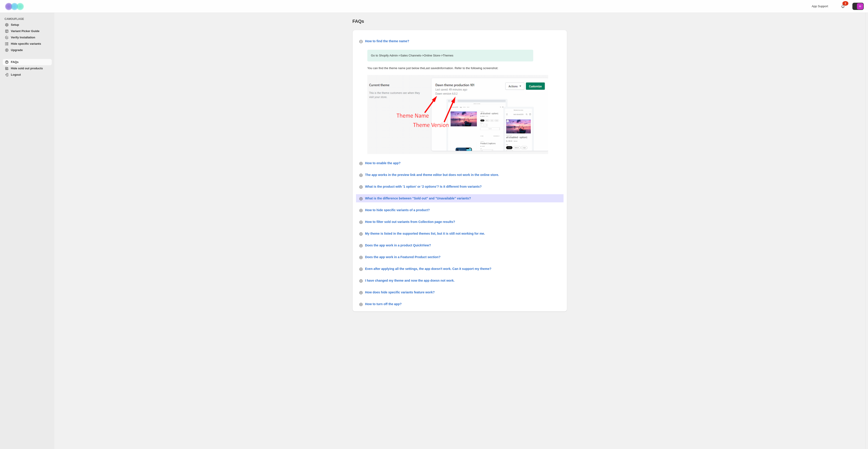 The height and width of the screenshot is (449, 868). What do you see at coordinates (27, 25) in the screenshot?
I see `a: Setup` at bounding box center [27, 25].